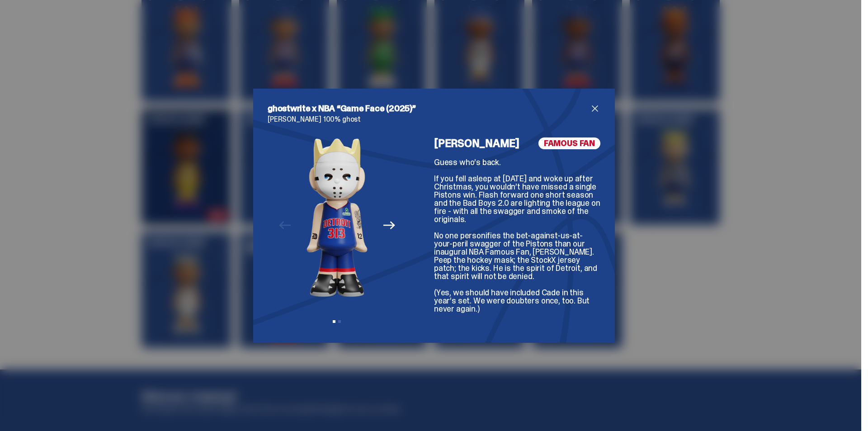  What do you see at coordinates (569, 143) in the screenshot?
I see `span: FAMOUS FAN` at bounding box center [569, 143].